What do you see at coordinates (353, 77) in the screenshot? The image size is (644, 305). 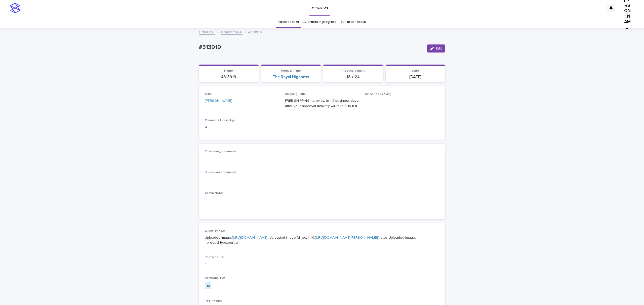 I see `p: 18 x 24` at bounding box center [353, 77].